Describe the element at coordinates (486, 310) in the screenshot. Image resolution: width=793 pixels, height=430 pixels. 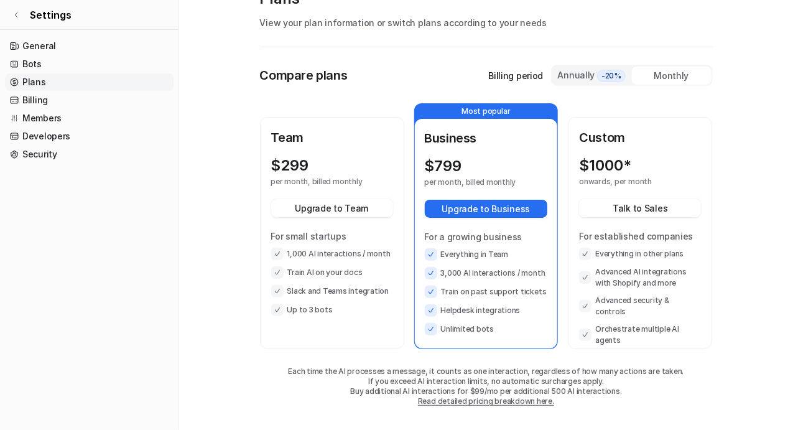
I see `li: Helpdesk integrations` at that location.